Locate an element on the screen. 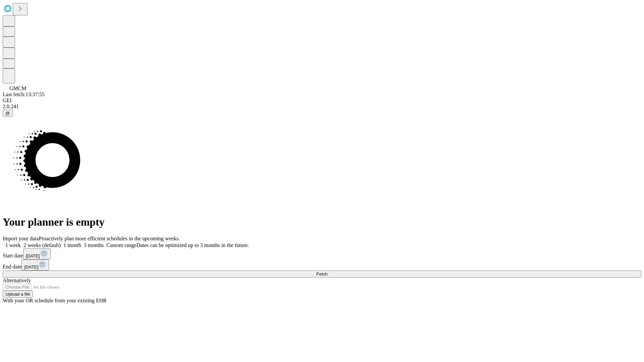 The width and height of the screenshot is (644, 362). span: 1 month is located at coordinates (72, 245).